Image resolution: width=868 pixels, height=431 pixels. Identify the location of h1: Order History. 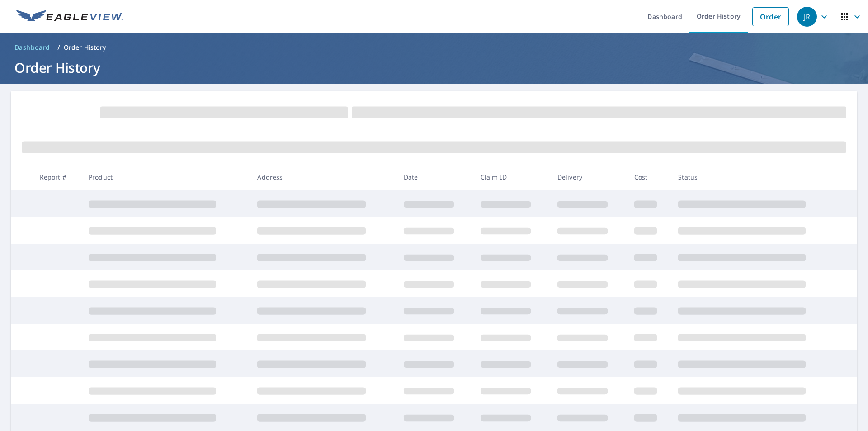
(434, 68).